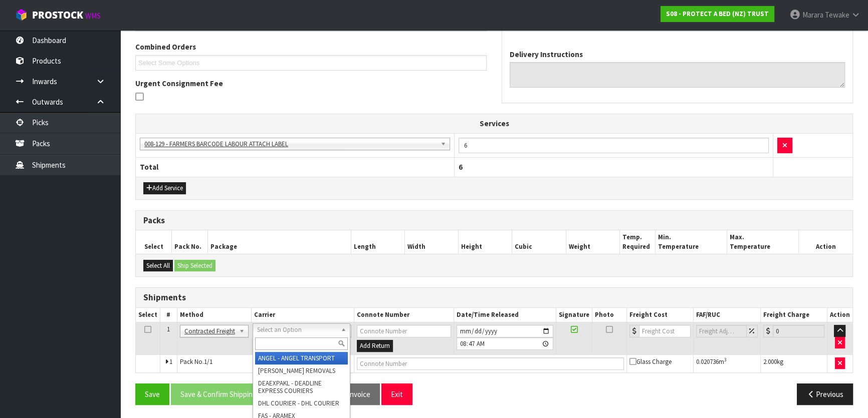  What do you see at coordinates (717, 14) in the screenshot?
I see `a: S08 - PROTECT A BED (NZ) TRUST` at bounding box center [717, 14].